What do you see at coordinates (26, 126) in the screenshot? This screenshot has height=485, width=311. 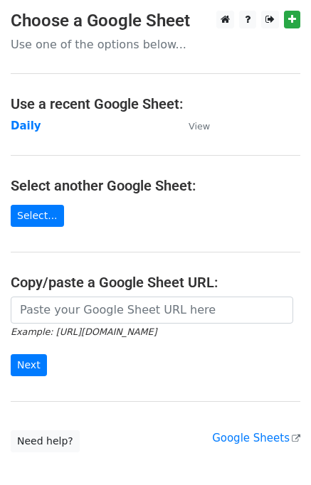 I see `a: Daily` at bounding box center [26, 126].